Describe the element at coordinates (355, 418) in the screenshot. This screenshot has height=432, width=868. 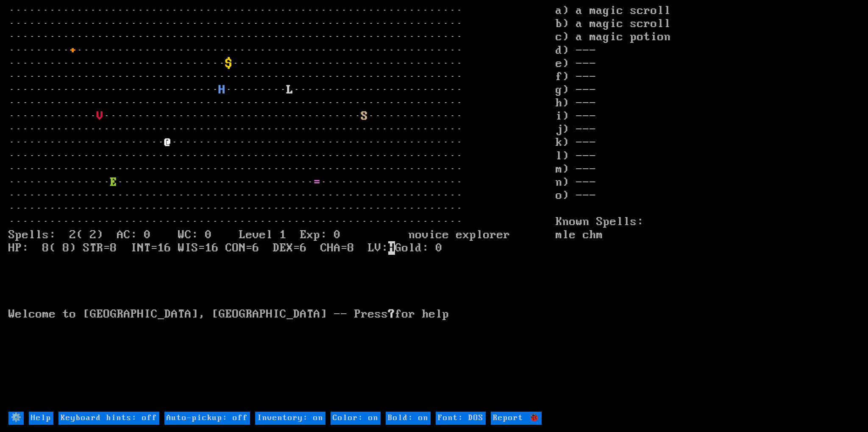
I see `input: Color: on` at that location.